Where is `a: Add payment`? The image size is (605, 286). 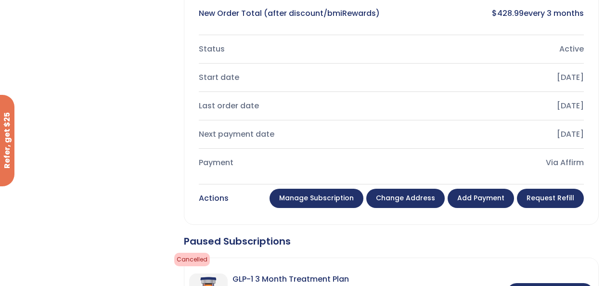 a: Add payment is located at coordinates (481, 198).